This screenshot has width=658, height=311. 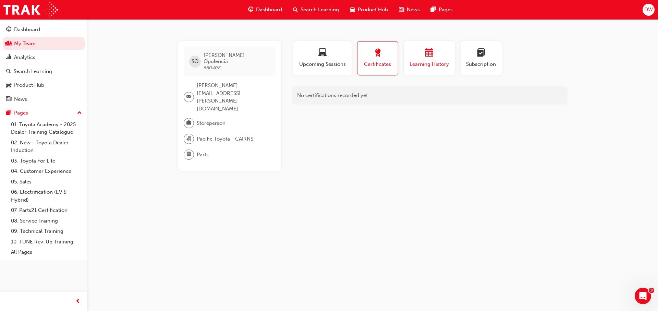 What do you see at coordinates (80, 113) in the screenshot?
I see `span: up-icon` at bounding box center [80, 113].